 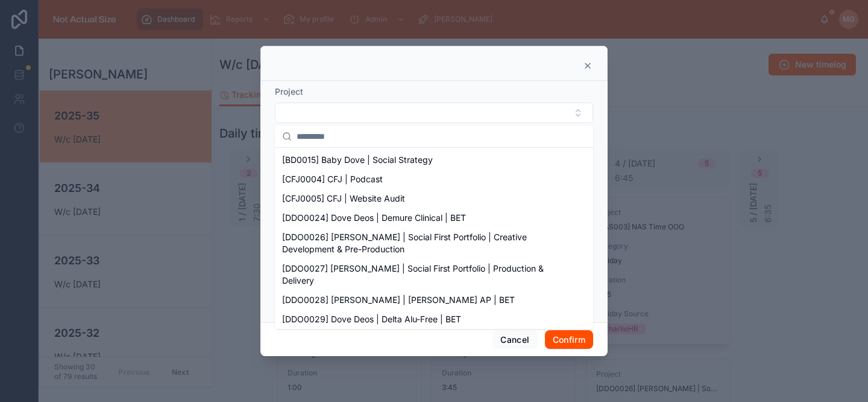 I want to click on button: Cancel, so click(x=515, y=340).